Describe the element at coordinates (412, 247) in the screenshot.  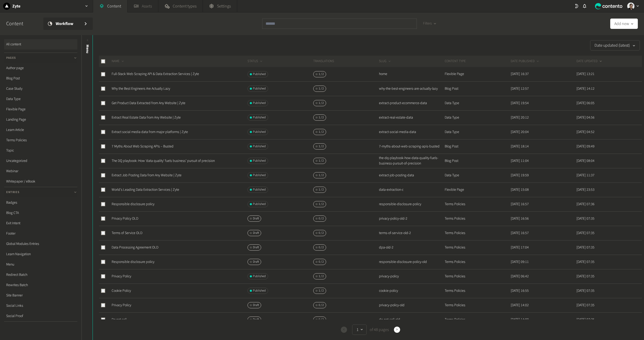
I see `td: dpa-old-2` at that location.